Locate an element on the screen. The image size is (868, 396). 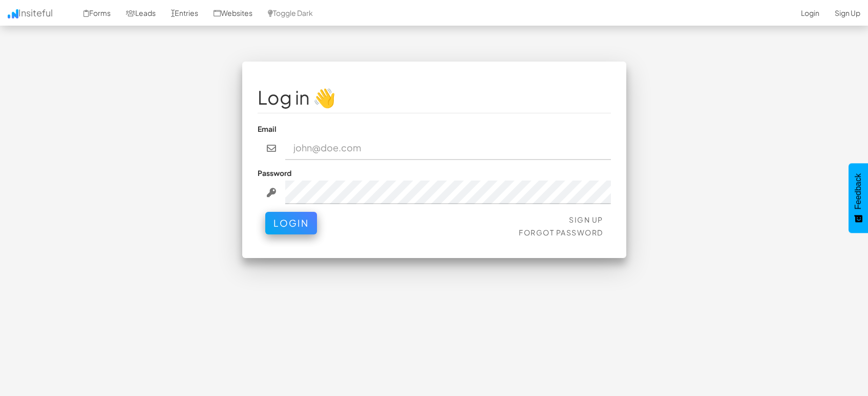
img: icon.png is located at coordinates (13, 14).